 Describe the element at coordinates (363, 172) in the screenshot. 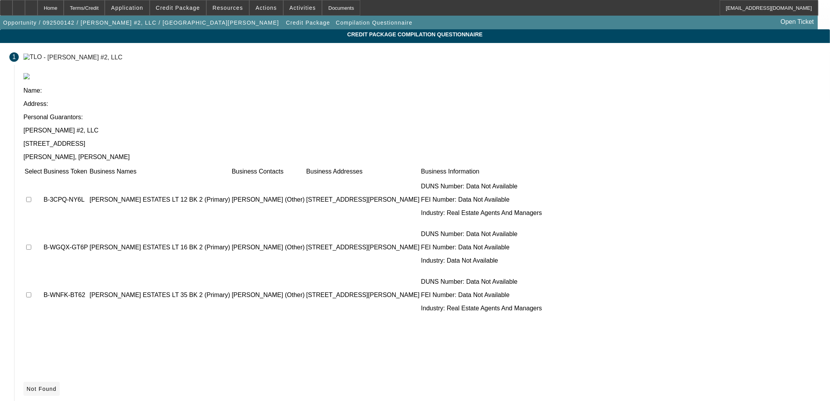

I see `td: Business Addresses` at that location.